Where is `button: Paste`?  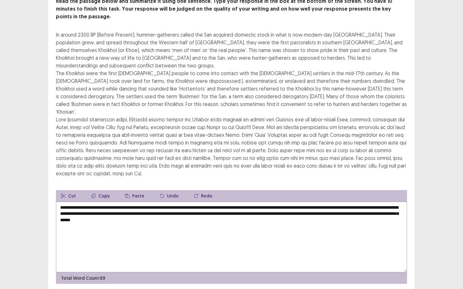
button: Paste is located at coordinates (135, 196).